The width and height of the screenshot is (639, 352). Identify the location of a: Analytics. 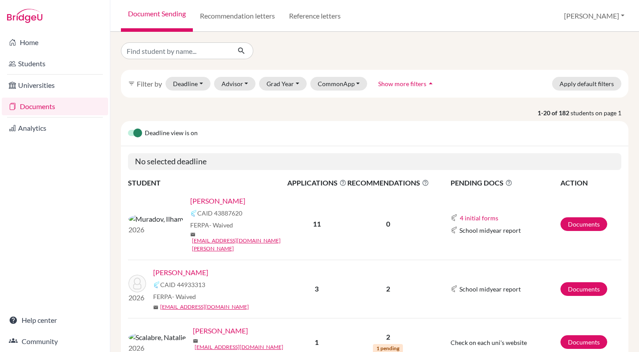
(55, 128).